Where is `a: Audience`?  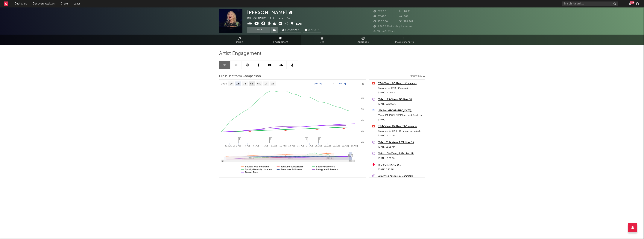
a: Audience is located at coordinates (363, 40).